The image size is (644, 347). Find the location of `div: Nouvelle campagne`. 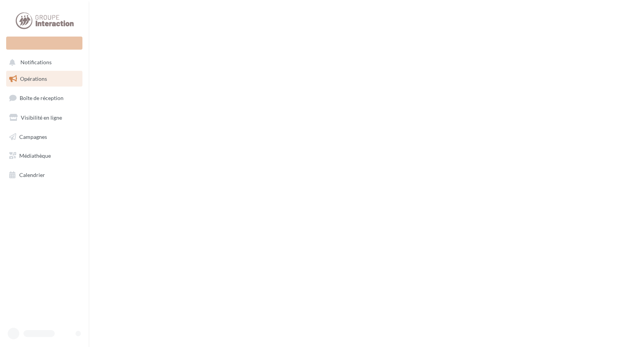

div: Nouvelle campagne is located at coordinates (44, 43).